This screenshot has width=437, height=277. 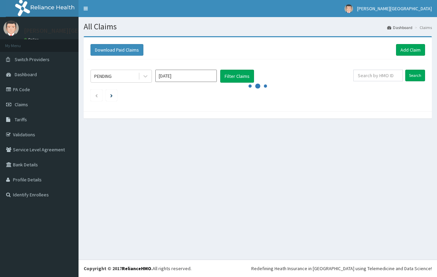 What do you see at coordinates (258, 27) in the screenshot?
I see `h1: All Claims` at bounding box center [258, 27].